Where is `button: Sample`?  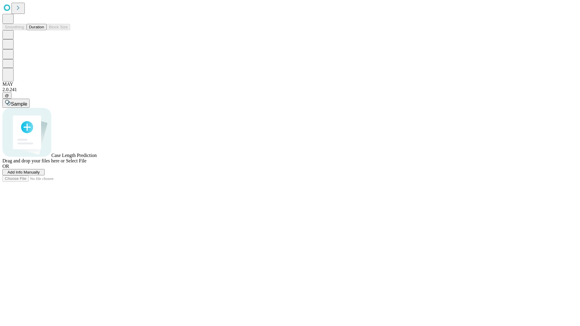
button: Sample is located at coordinates (16, 103).